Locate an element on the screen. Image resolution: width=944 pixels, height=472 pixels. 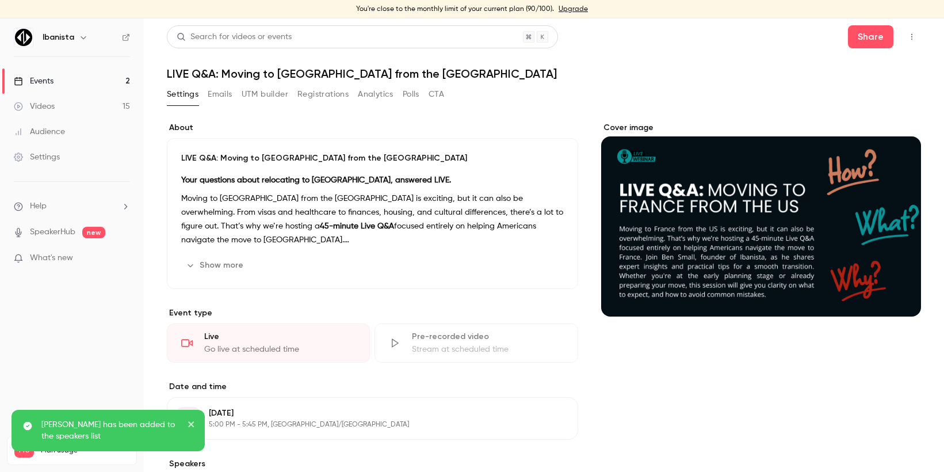
div: Search for videos or events is located at coordinates (234, 37).